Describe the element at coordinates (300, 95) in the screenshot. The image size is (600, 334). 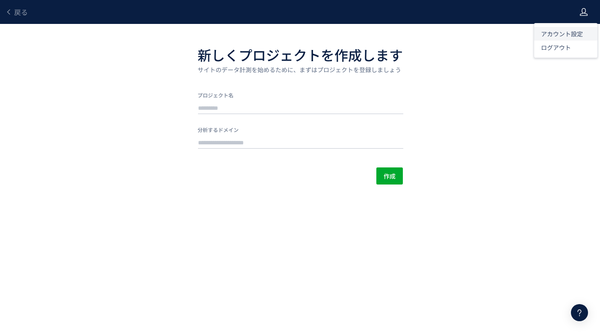
I see `label: プロジェクト名` at that location.